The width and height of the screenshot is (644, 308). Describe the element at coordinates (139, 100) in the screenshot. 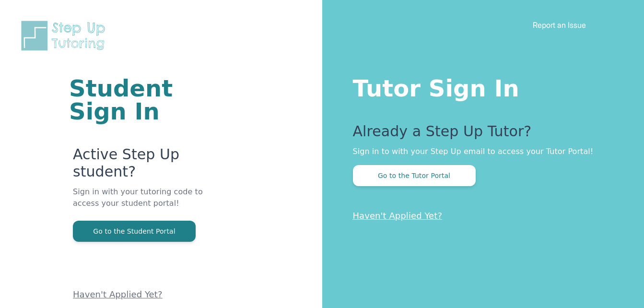

I see `h1: Student Sign In` at that location.